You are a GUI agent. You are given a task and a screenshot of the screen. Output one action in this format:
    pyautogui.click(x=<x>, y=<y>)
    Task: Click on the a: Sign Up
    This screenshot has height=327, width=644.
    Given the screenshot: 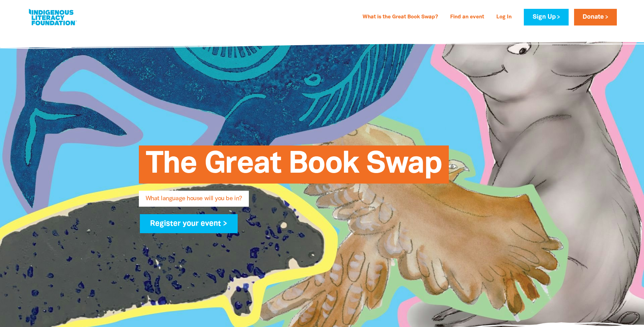 What is the action you would take?
    pyautogui.click(x=546, y=17)
    